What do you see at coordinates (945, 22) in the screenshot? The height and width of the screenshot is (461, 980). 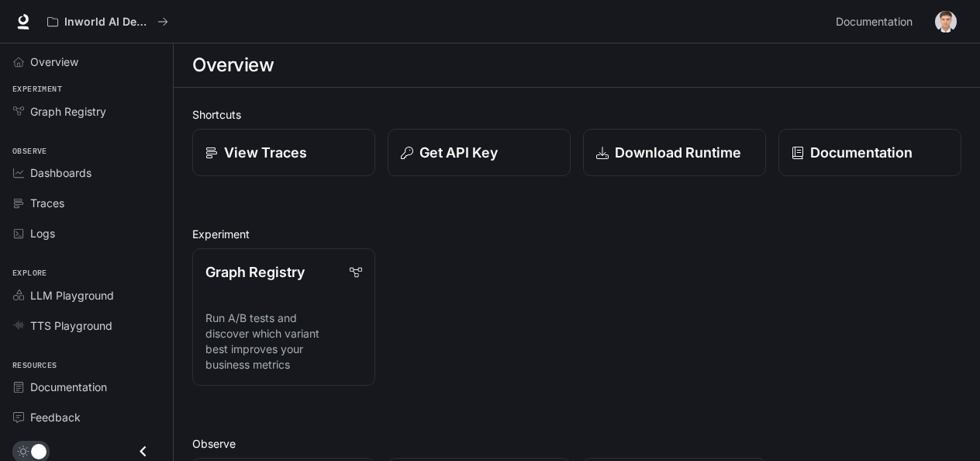 I see `button: User avatar` at bounding box center [945, 22].